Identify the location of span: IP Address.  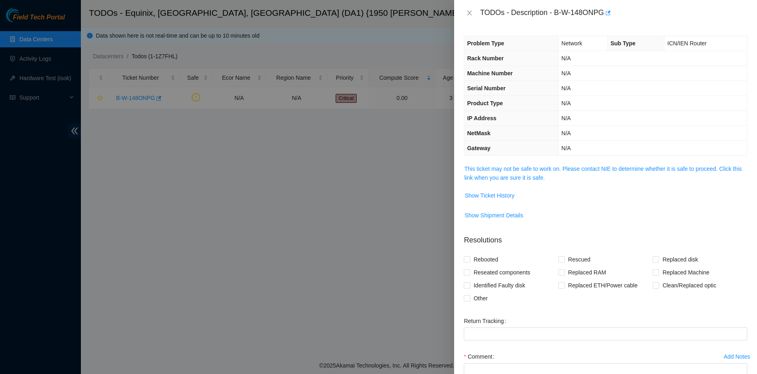
(482, 118).